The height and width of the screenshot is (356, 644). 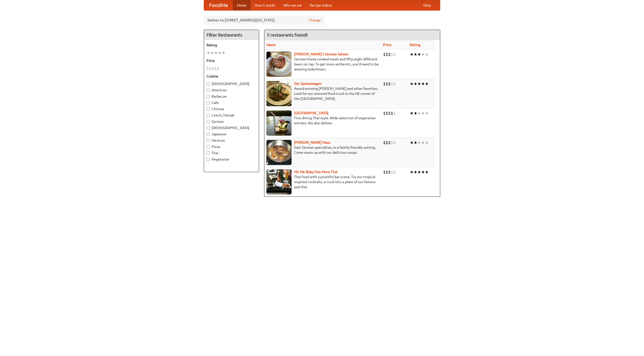 I want to click on a: Change, so click(x=315, y=20).